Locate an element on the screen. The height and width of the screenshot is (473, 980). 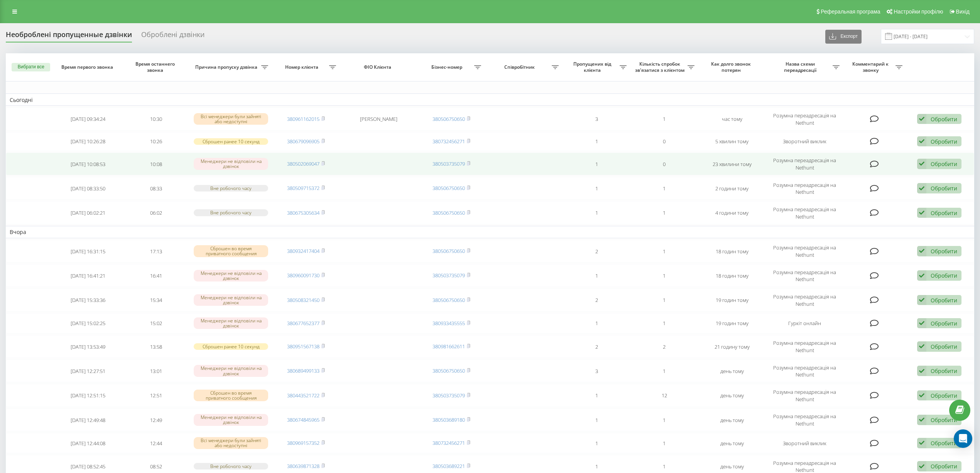
font: 23 хвилини тому is located at coordinates (732, 164).